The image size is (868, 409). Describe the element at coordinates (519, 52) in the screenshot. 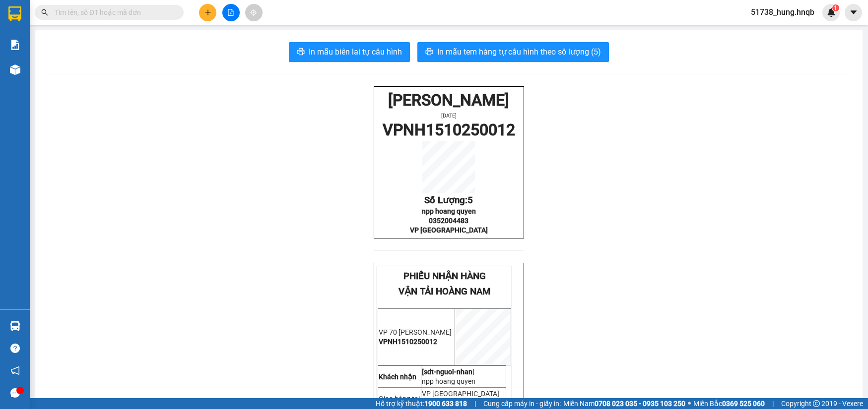

I see `span: In mẫu tem hàng tự cấu hình theo số lượng (5)` at that location.